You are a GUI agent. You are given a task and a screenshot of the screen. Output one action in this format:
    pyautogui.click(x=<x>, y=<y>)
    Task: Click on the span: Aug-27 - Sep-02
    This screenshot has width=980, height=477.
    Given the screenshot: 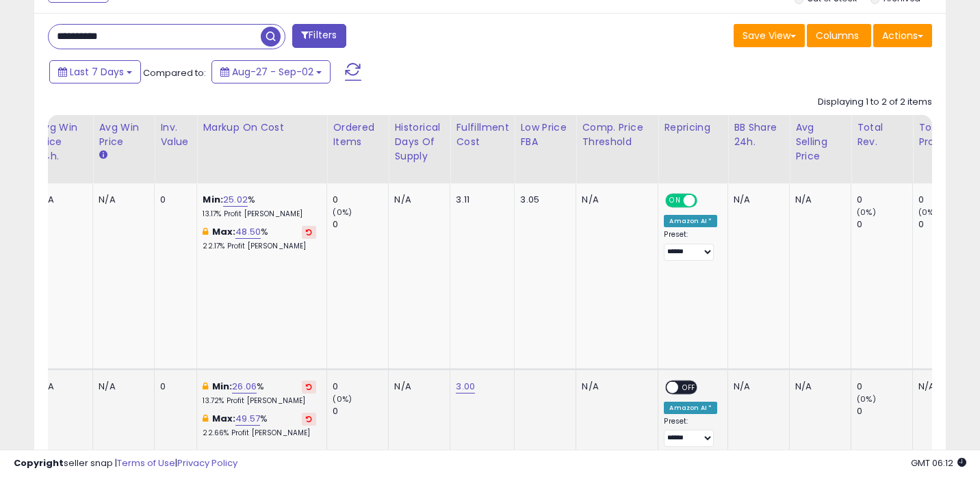 What is the action you would take?
    pyautogui.click(x=272, y=72)
    